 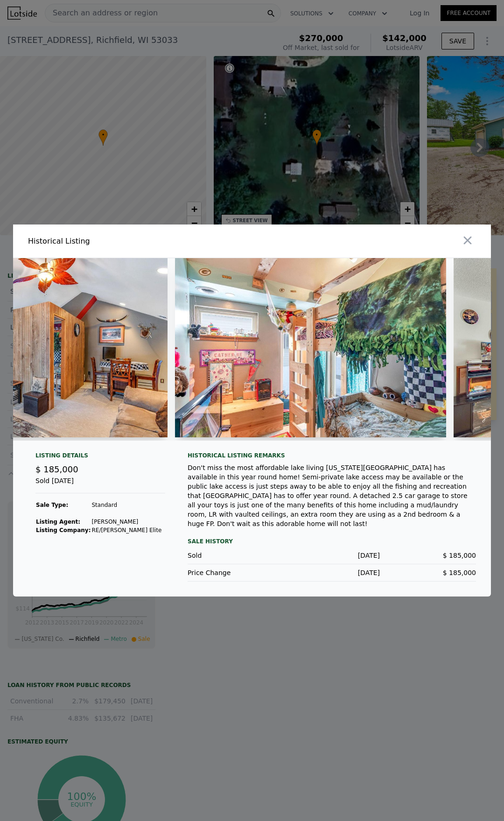 What do you see at coordinates (332, 542) in the screenshot?
I see `div: Sale History` at bounding box center [332, 542].